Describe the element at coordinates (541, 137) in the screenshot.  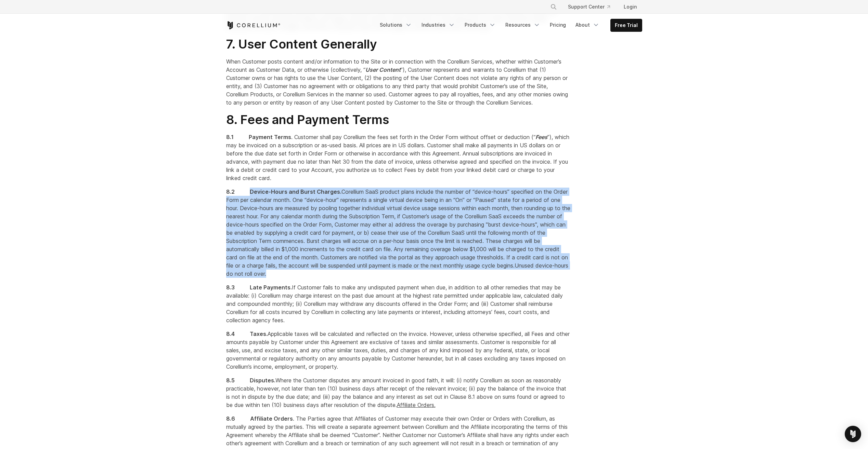
I see `em: Fees` at that location.